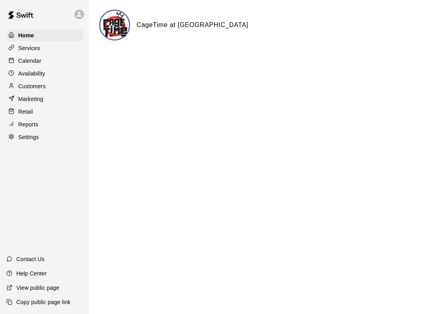  I want to click on p: Reports, so click(28, 125).